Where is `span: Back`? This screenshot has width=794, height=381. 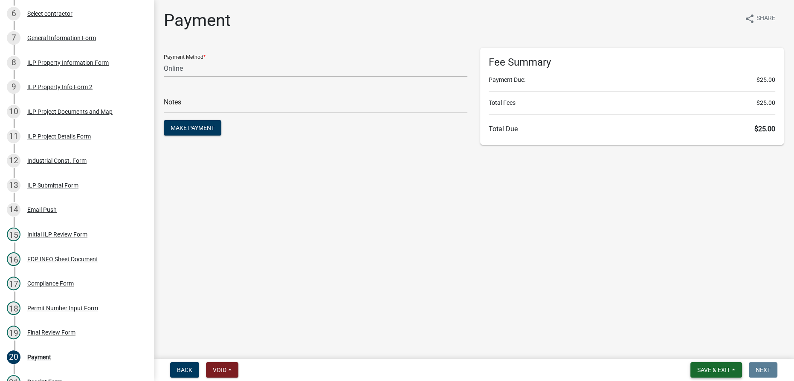 span: Back is located at coordinates (185, 370).